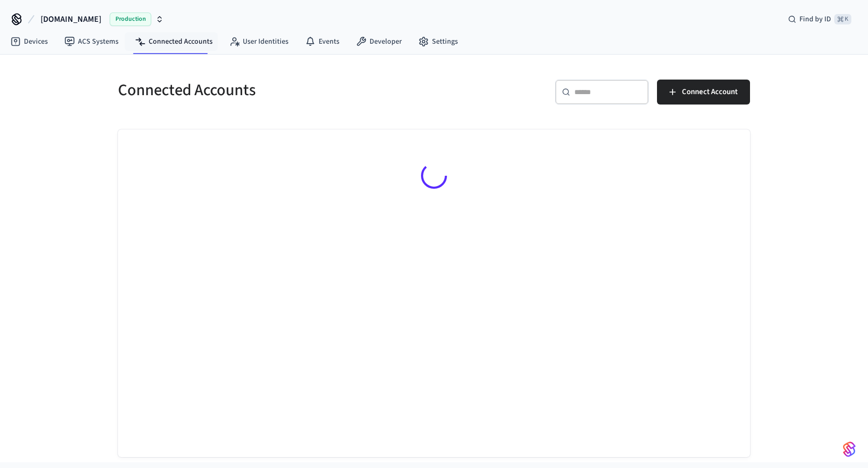 This screenshot has height=468, width=868. I want to click on a: User Identities, so click(259, 42).